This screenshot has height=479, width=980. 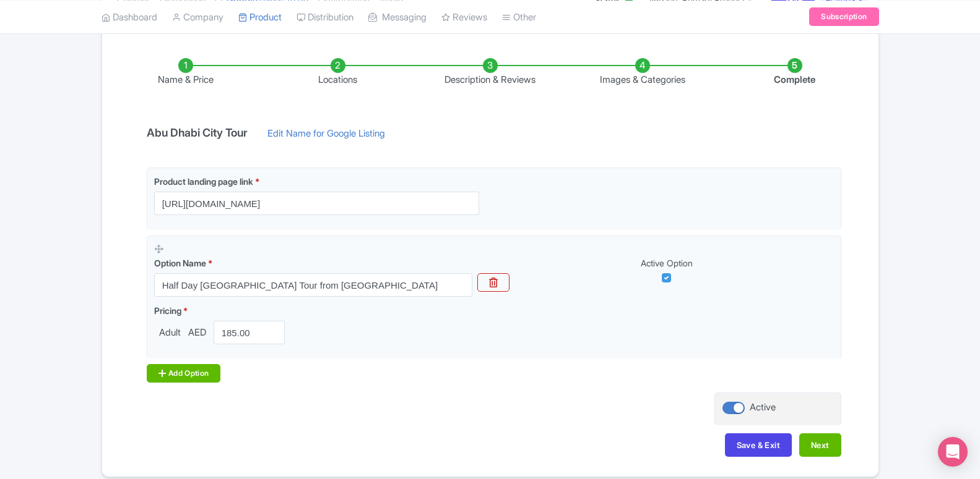 What do you see at coordinates (197, 133) in the screenshot?
I see `h4: Abu Dhabi City Tour` at bounding box center [197, 133].